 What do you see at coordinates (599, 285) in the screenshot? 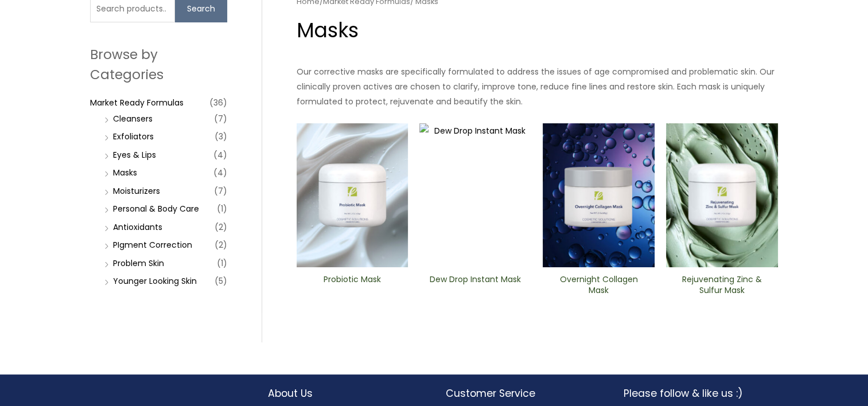
I see `h2: Overnight Collagen Mask` at bounding box center [599, 285].